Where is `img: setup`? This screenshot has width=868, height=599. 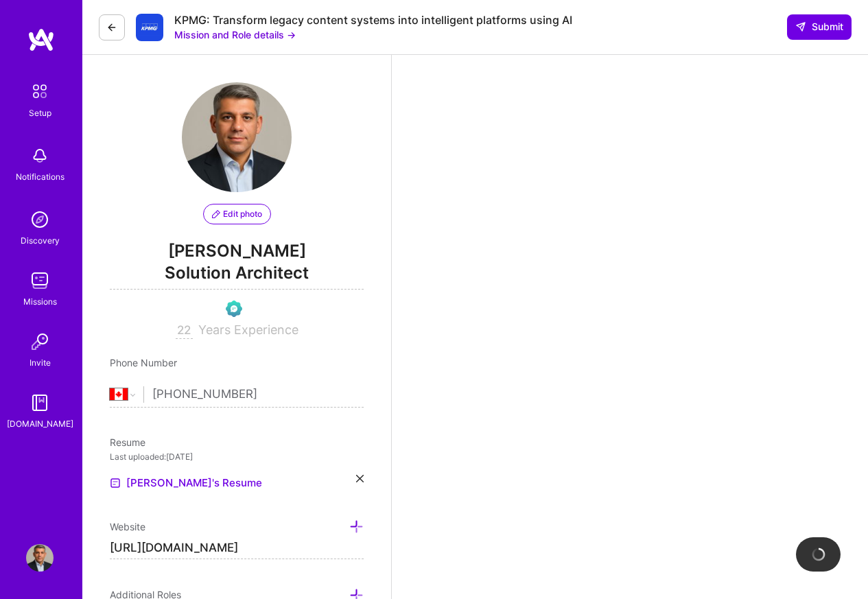 img: setup is located at coordinates (40, 91).